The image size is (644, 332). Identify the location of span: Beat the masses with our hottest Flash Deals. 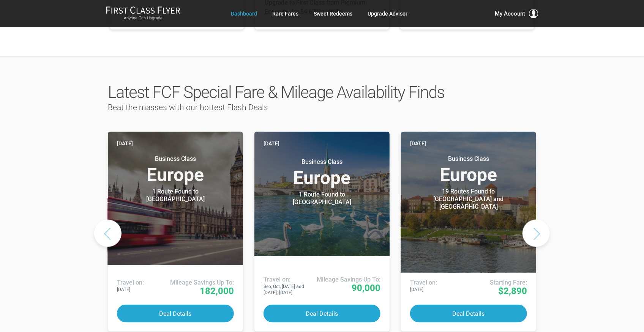
(188, 107).